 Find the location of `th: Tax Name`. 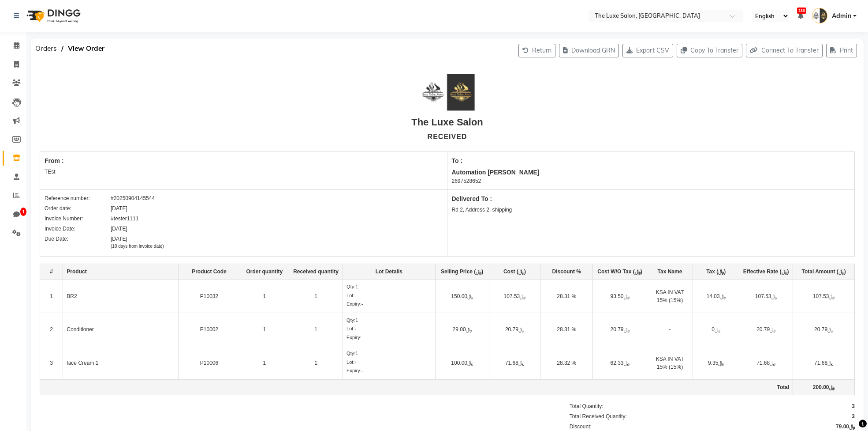

th: Tax Name is located at coordinates (670, 272).